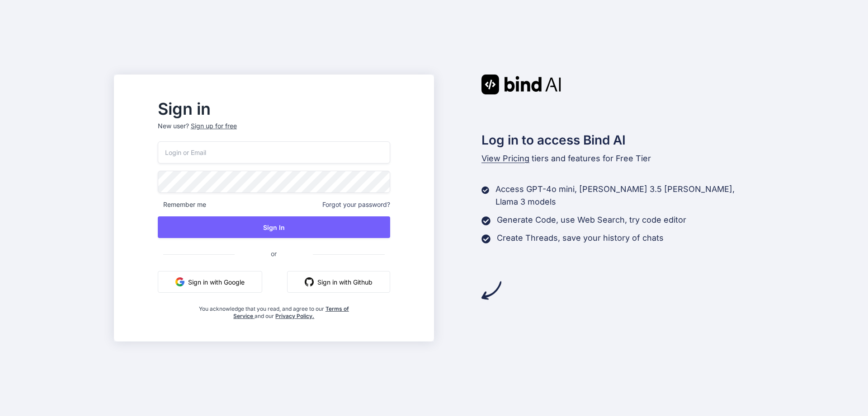  Describe the element at coordinates (618, 140) in the screenshot. I see `h2: Log in to access Bind AI` at that location.